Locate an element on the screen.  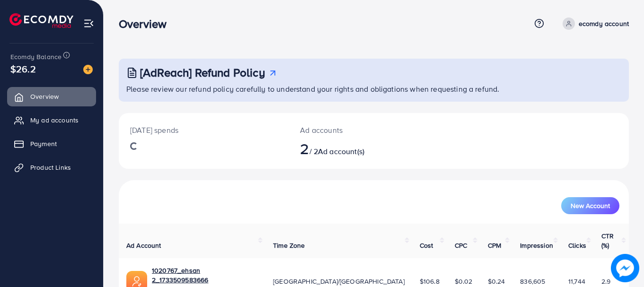
span: Ad account(s) is located at coordinates (341, 151).